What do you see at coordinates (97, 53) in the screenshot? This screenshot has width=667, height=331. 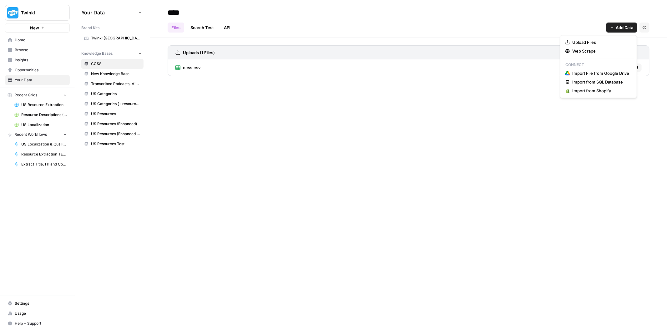 I see `span: Knowledge Bases` at bounding box center [97, 53].